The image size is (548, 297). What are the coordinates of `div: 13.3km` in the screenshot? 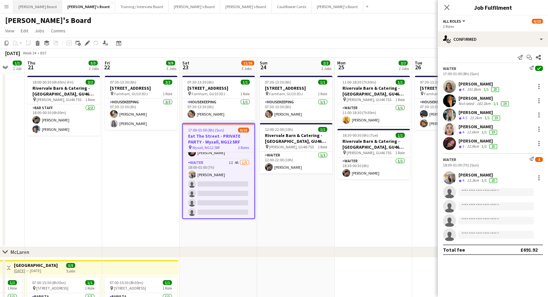 It's located at (472, 181).